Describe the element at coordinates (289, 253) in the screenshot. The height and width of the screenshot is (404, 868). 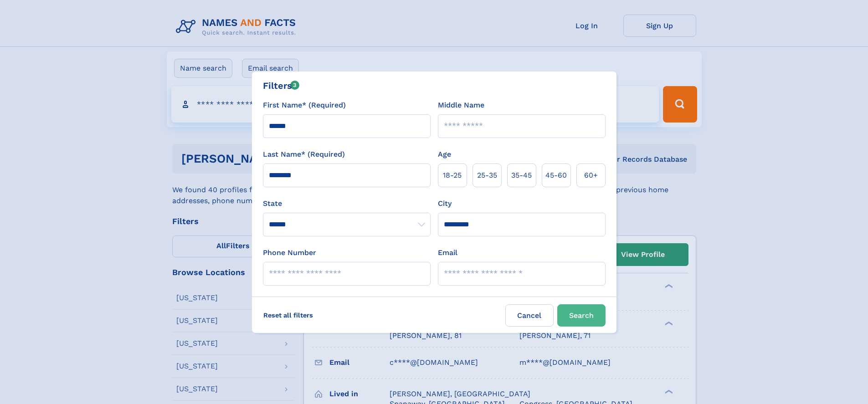
I see `label: Phone Number` at that location.